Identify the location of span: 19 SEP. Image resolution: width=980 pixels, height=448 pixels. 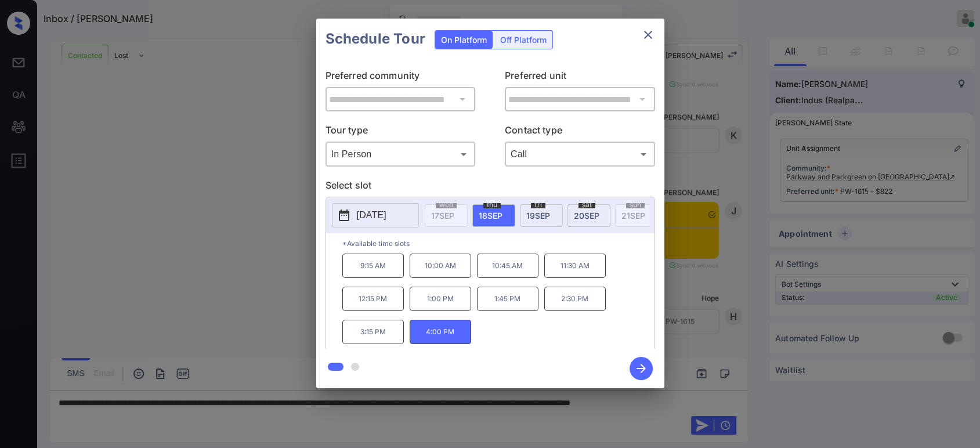
(538, 215).